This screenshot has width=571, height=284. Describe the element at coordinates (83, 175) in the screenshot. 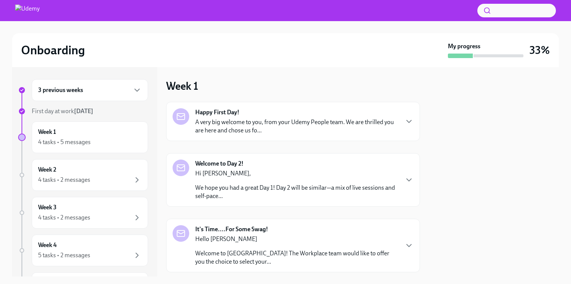

I see `a: Week 24 tasks • 2 messages` at that location.